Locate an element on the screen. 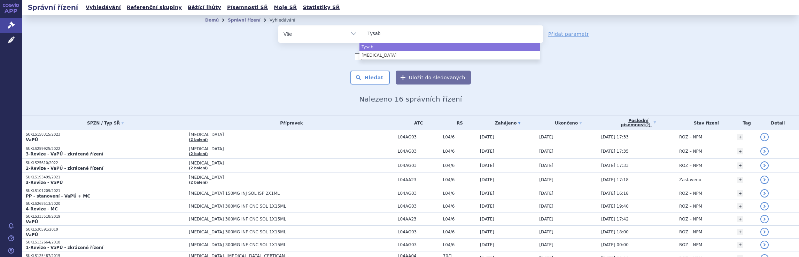 Image resolution: width=799 pixels, height=257 pixels. a: Zahájeno is located at coordinates (508, 123).